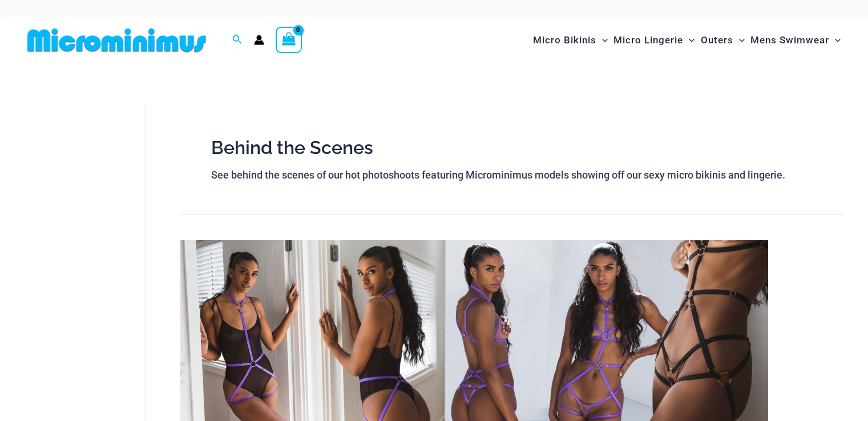 Image resolution: width=868 pixels, height=421 pixels. I want to click on p: See behind the scenes of our hot photoshoots featuring Microminimus models showing off our sexy m..., so click(513, 175).